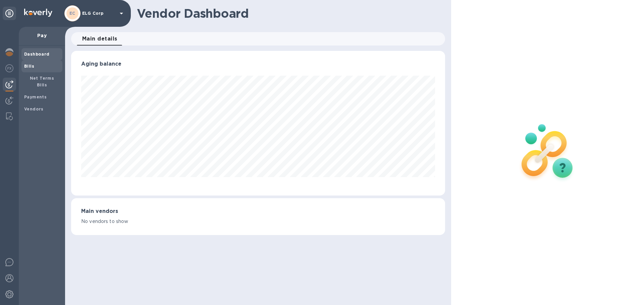  I want to click on p: ELG Corp, so click(99, 13).